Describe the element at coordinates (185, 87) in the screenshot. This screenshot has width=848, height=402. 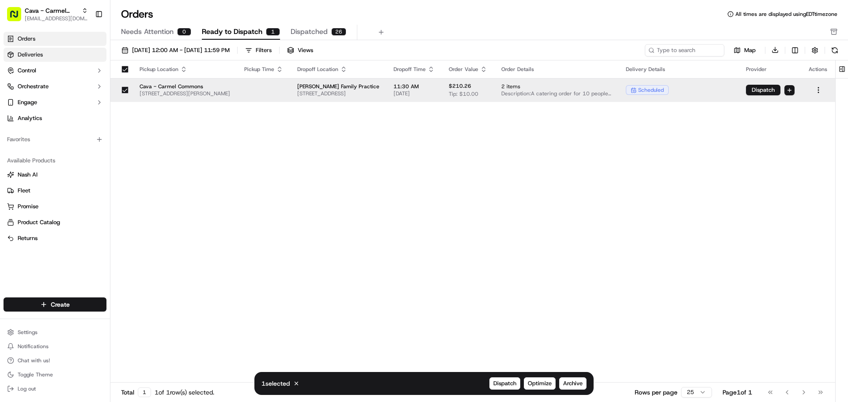
I see `span: Cava - Carmel Commons` at that location.